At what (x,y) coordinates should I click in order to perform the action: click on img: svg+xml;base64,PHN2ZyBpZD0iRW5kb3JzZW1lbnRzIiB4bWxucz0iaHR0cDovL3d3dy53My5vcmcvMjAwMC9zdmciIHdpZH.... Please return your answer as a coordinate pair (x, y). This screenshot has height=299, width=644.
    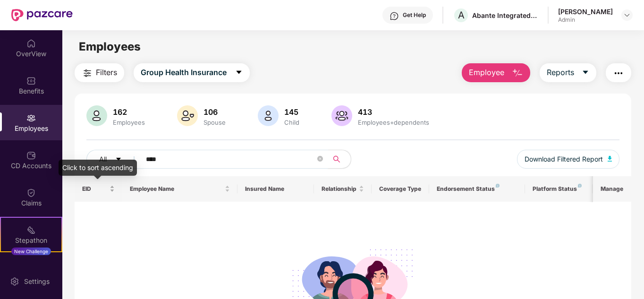
    Looking at the image, I should click on (31, 267).